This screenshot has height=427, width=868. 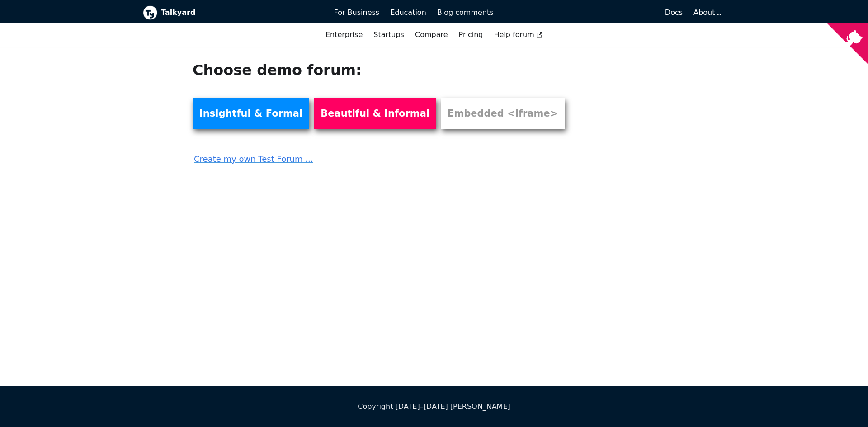 I want to click on a: About, so click(x=707, y=12).